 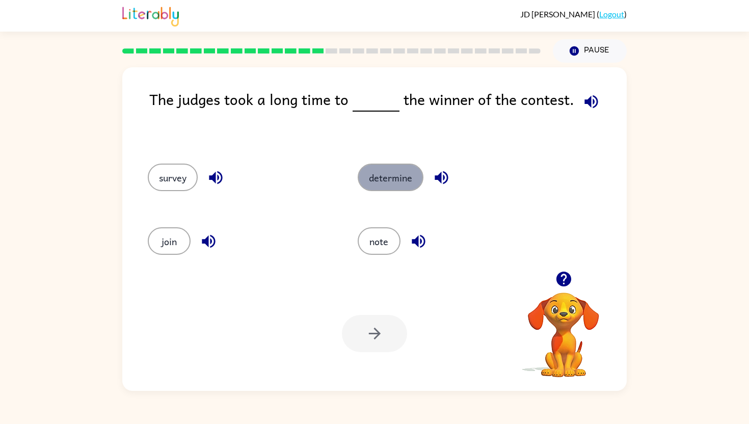 I want to click on div: The judges took a long time to the winner of the contest., so click(x=388, y=115).